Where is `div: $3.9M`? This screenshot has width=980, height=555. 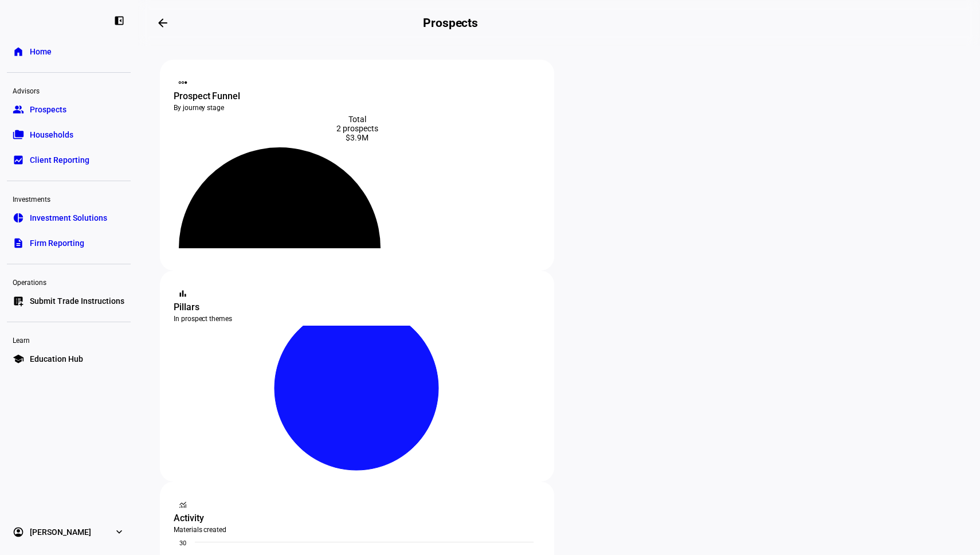 div: $3.9M is located at coordinates (357, 138).